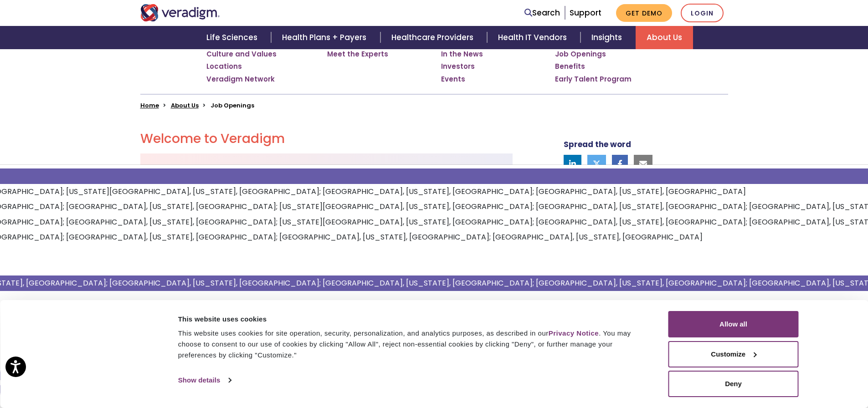 This screenshot has width=868, height=408. Describe the element at coordinates (205, 380) in the screenshot. I see `a: Show details` at that location.